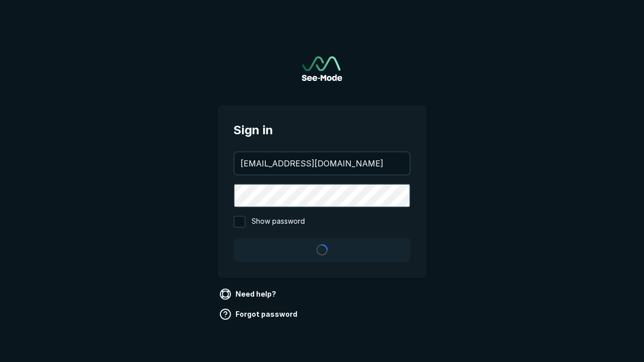  What do you see at coordinates (322, 68) in the screenshot?
I see `img: See-Mode Logo` at bounding box center [322, 68].